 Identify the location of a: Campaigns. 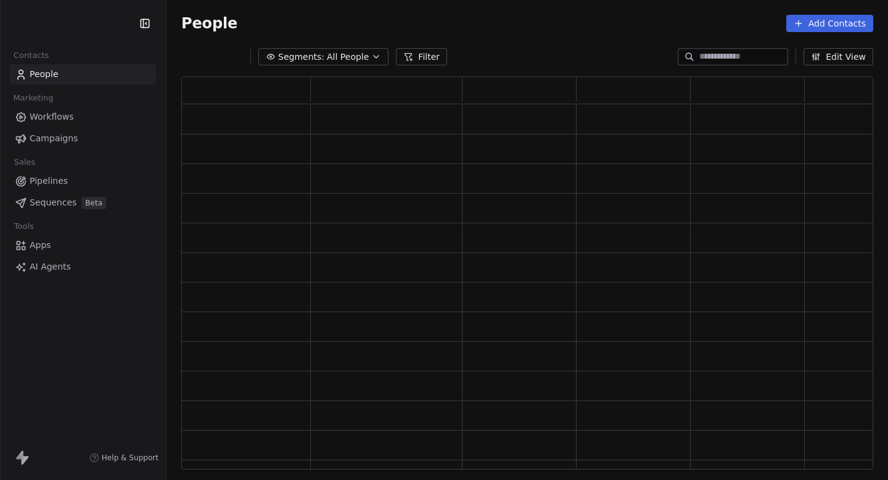
(83, 138).